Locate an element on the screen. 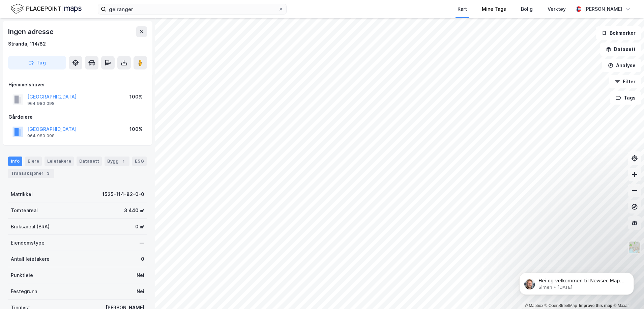 This screenshot has height=309, width=644. div: 3 440 ㎡ is located at coordinates (134, 211).